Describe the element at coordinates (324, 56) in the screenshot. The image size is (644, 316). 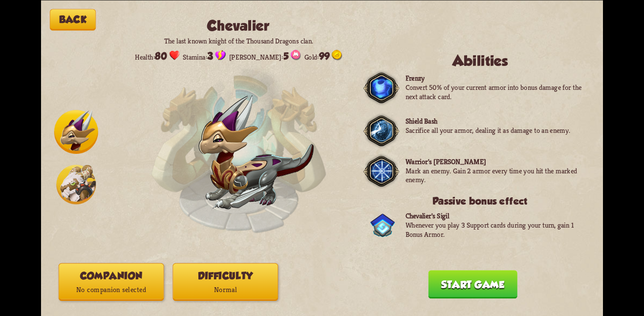
I see `div: Gold:` at that location.